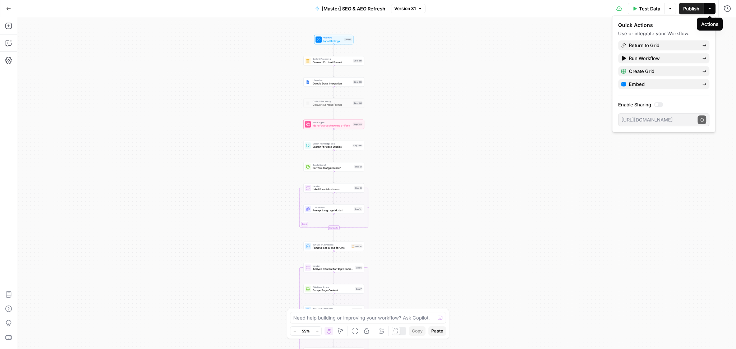  Describe the element at coordinates (437, 331) in the screenshot. I see `button: Paste` at that location.